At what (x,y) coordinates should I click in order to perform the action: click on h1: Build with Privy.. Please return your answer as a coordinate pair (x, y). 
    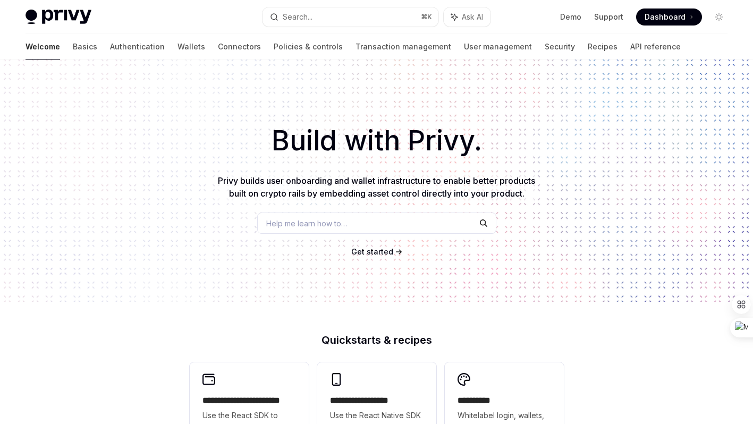
    Looking at the image, I should click on (376, 141).